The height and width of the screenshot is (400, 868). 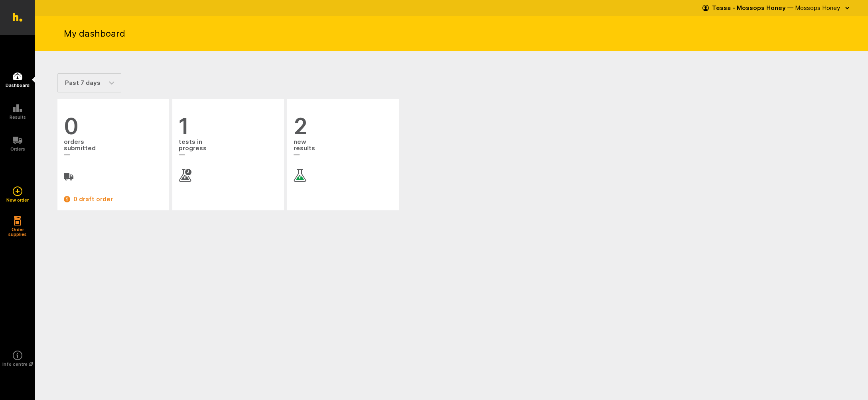 What do you see at coordinates (814, 7) in the screenshot?
I see `span: — Mossops Honey` at bounding box center [814, 7].